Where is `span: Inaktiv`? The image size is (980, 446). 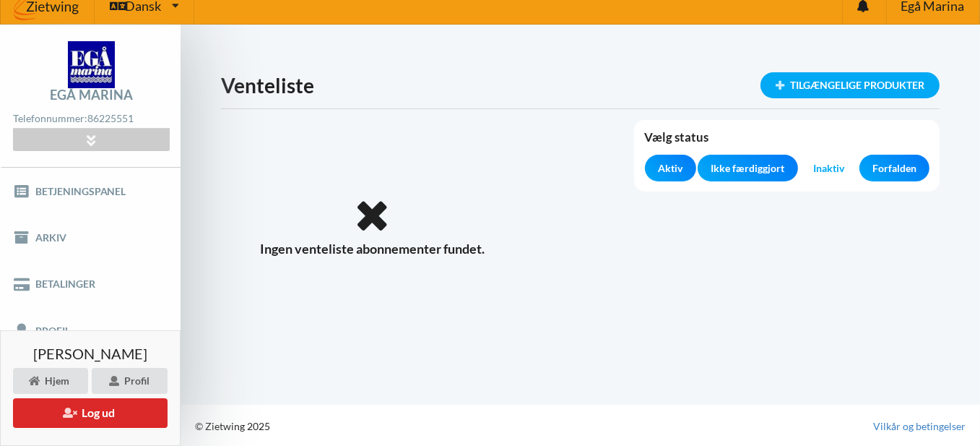 span: Inaktiv is located at coordinates (828, 168).